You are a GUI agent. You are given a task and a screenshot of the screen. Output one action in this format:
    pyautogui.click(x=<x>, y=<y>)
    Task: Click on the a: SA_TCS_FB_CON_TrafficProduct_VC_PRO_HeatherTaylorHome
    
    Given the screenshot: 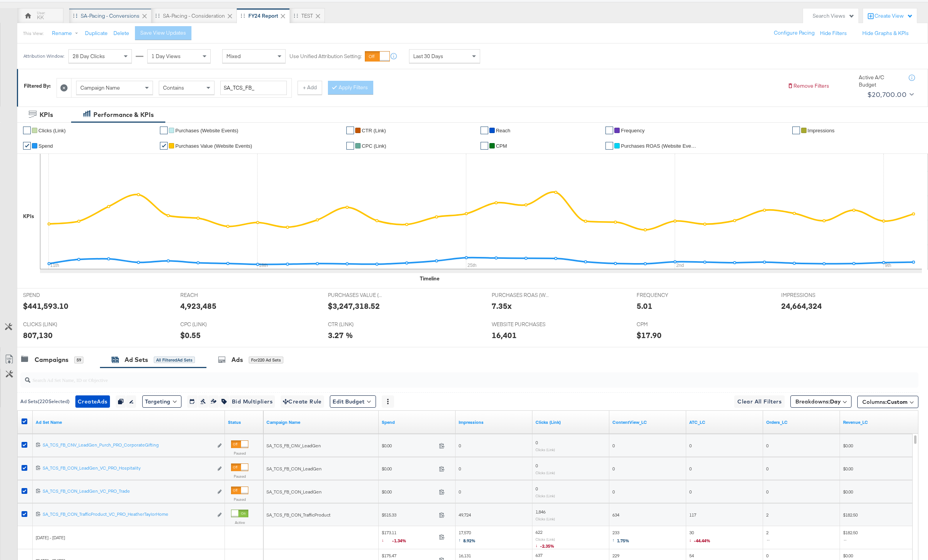 What is the action you would take?
    pyautogui.click(x=128, y=515)
    